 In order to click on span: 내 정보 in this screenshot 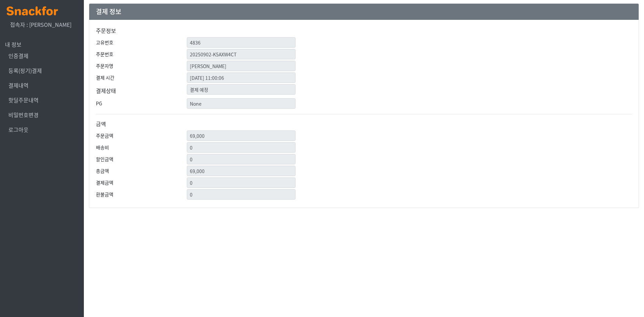, I will do `click(13, 45)`.